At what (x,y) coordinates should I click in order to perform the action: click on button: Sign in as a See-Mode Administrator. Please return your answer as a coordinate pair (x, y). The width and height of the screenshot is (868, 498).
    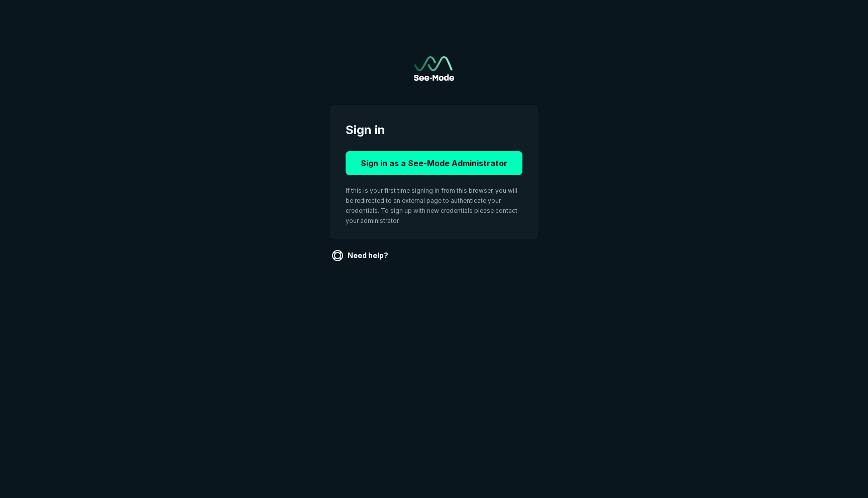
    Looking at the image, I should click on (434, 163).